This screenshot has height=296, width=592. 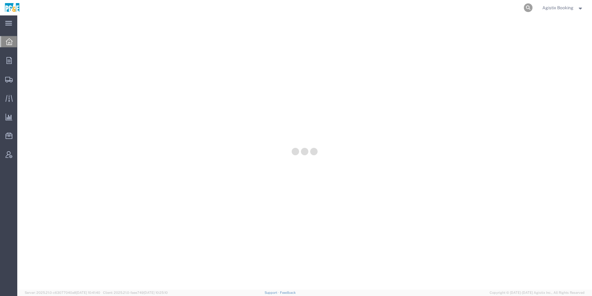 I want to click on a: Feedback, so click(x=288, y=292).